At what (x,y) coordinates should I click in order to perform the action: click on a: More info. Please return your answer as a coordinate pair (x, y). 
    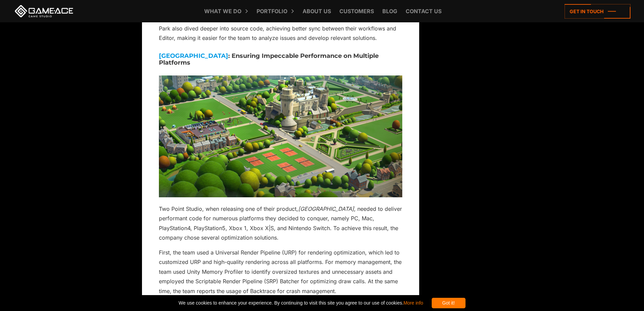
    Looking at the image, I should click on (413, 303).